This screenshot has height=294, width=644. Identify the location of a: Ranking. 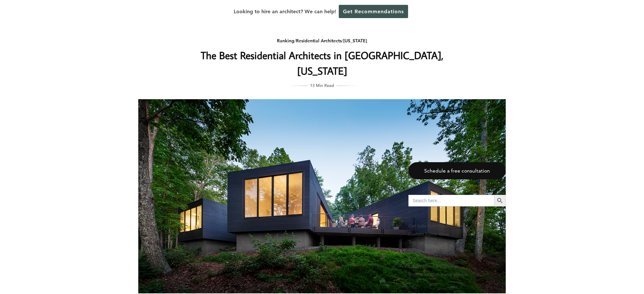
(286, 41).